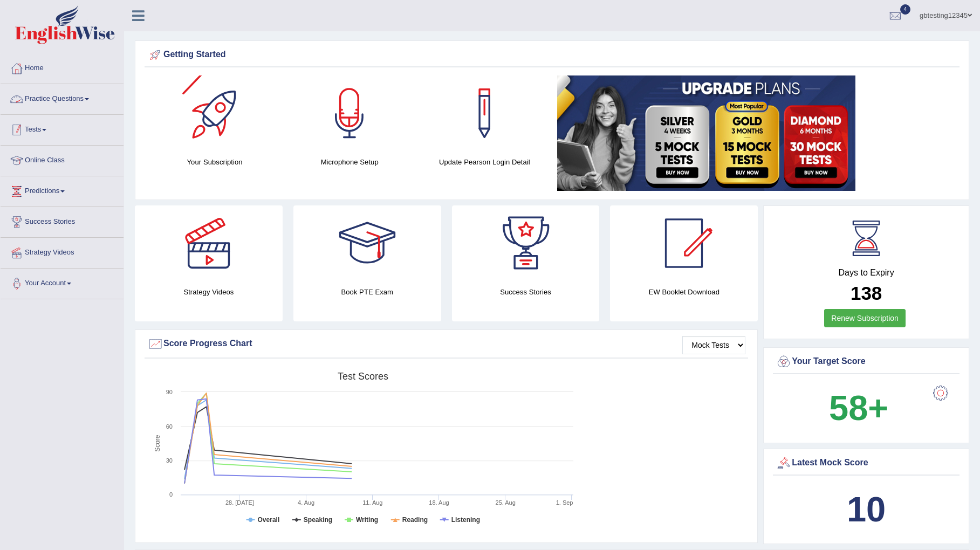 Image resolution: width=980 pixels, height=550 pixels. I want to click on div: Latest Mock Score, so click(866, 463).